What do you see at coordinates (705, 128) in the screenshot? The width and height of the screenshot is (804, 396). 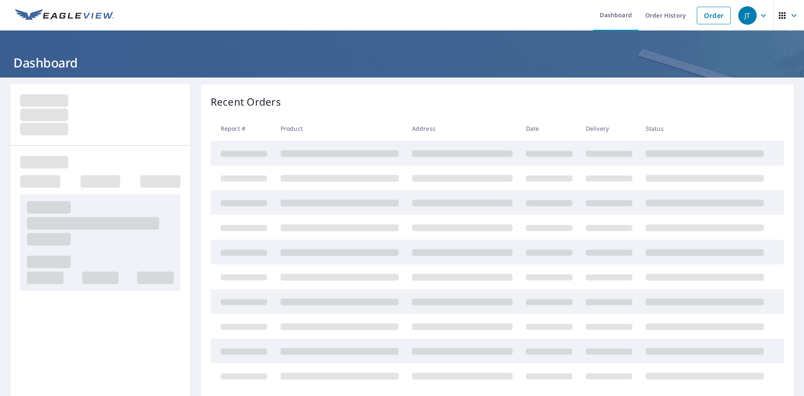 I see `th: Status` at bounding box center [705, 128].